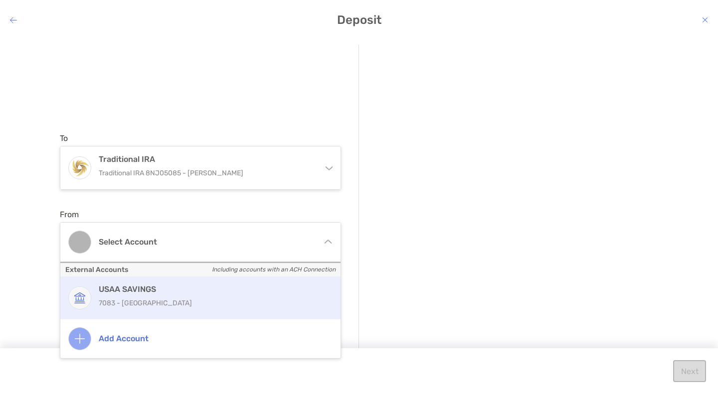  What do you see at coordinates (206, 242) in the screenshot?
I see `h4: Select account` at bounding box center [206, 242].